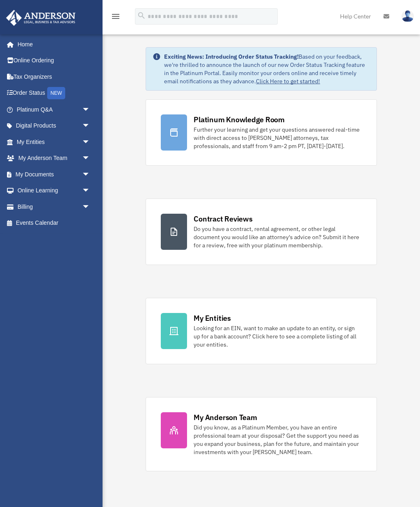  What do you see at coordinates (54, 207) in the screenshot?
I see `a: Billingarrow_drop_down` at bounding box center [54, 207].